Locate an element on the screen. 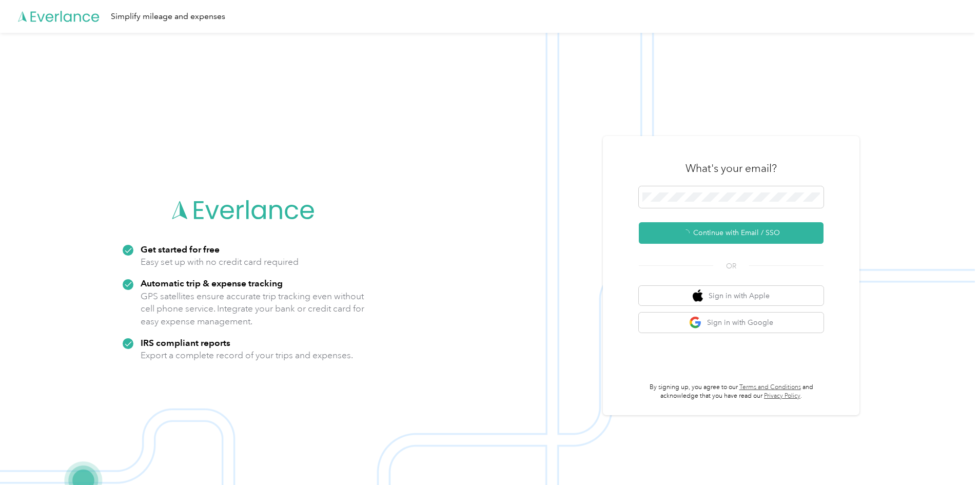 This screenshot has width=980, height=485. p: By signing up, you agree to our and acknowledge that you have read our . is located at coordinates (731, 392).